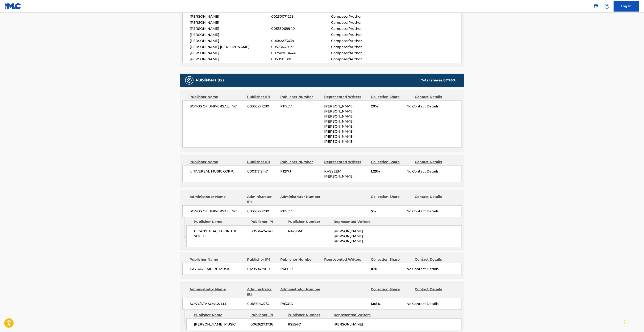 The image size is (644, 332). What do you see at coordinates (596, 7) in the screenshot?
I see `img: search` at bounding box center [596, 7].